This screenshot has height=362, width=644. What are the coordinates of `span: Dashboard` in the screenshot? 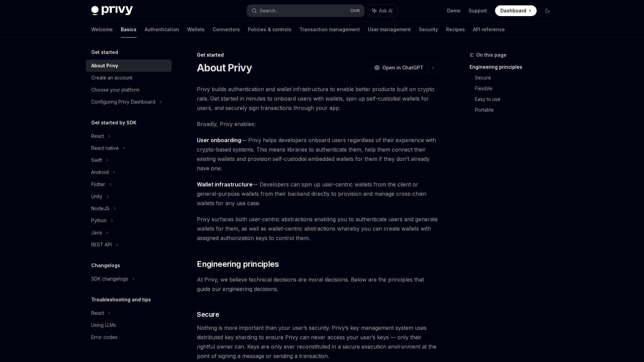 It's located at (513, 10).